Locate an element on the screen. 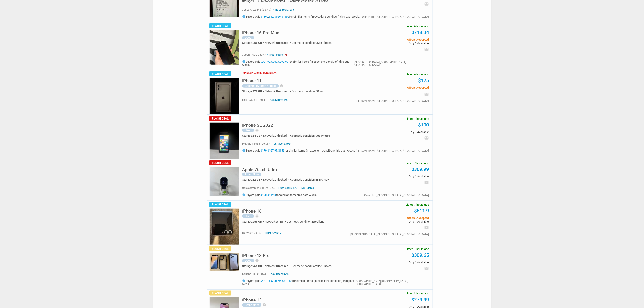  h5: iPhone 16 is located at coordinates (252, 211).